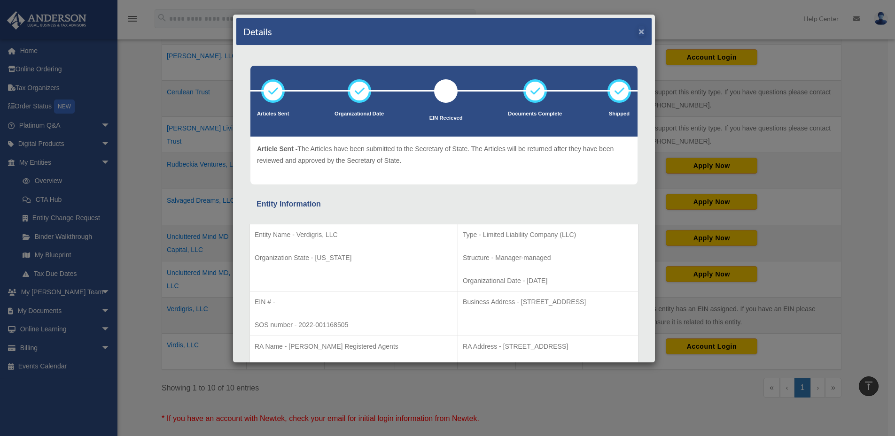 This screenshot has height=436, width=895. Describe the element at coordinates (446, 118) in the screenshot. I see `p: EIN Recieved` at that location.